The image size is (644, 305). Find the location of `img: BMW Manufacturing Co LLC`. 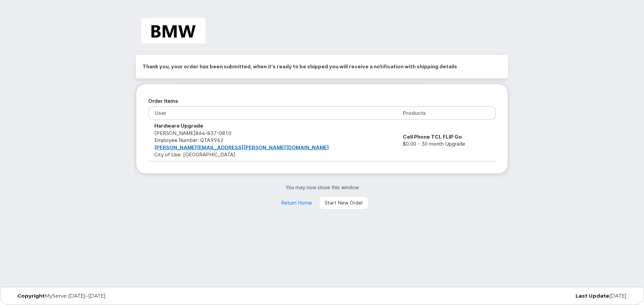

img: BMW Manufacturing Co LLC is located at coordinates (173, 30).